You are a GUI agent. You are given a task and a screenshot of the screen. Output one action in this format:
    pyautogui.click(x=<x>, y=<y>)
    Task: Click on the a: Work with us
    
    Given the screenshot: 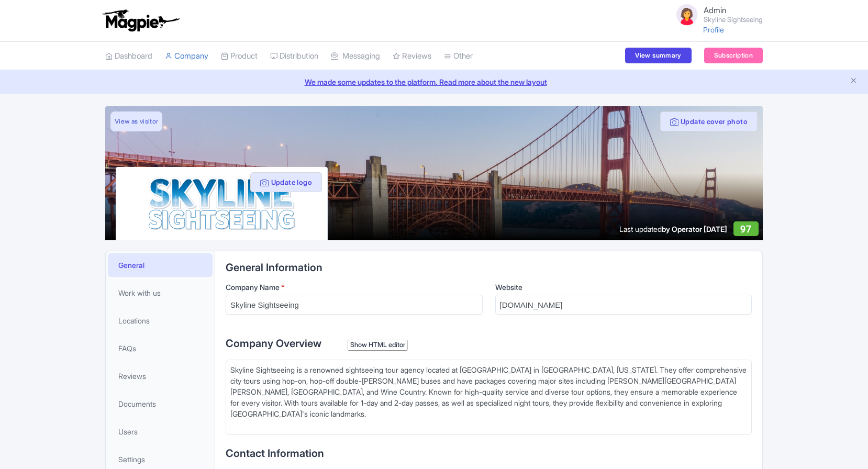 What is the action you would take?
    pyautogui.click(x=161, y=293)
    